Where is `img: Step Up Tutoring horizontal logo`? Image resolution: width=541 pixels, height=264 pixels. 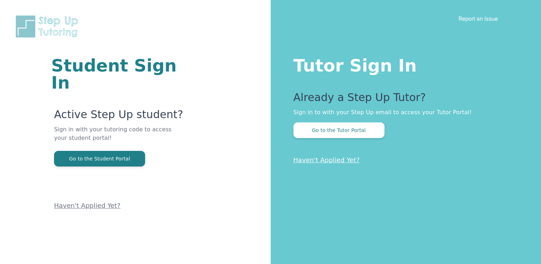
img: Step Up Tutoring horizontal logo is located at coordinates (48, 26).